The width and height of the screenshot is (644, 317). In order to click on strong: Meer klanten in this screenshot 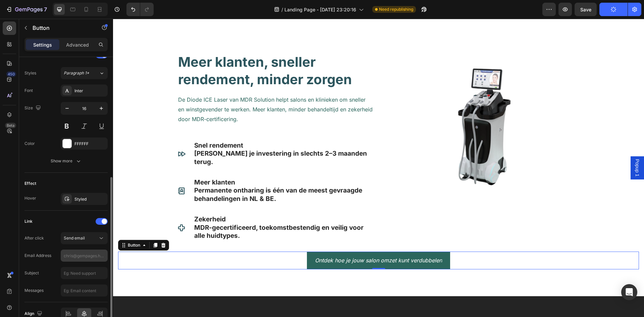, I will do `click(101, 164)`.